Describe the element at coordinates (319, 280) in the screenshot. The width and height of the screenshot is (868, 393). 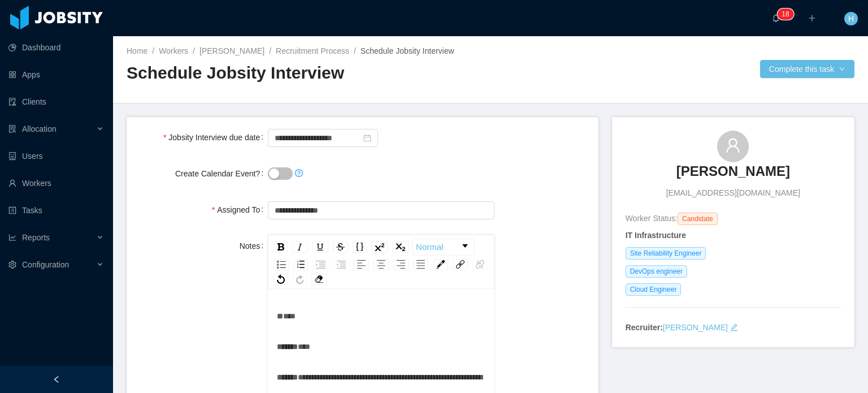
I see `div: rdw-remove-control` at that location.